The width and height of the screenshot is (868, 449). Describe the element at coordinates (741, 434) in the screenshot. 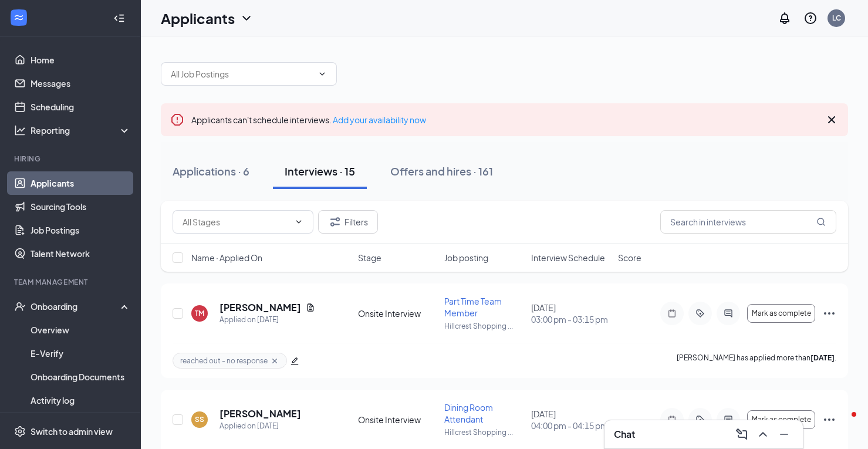

I see `svg: ComposeMessage` at that location.